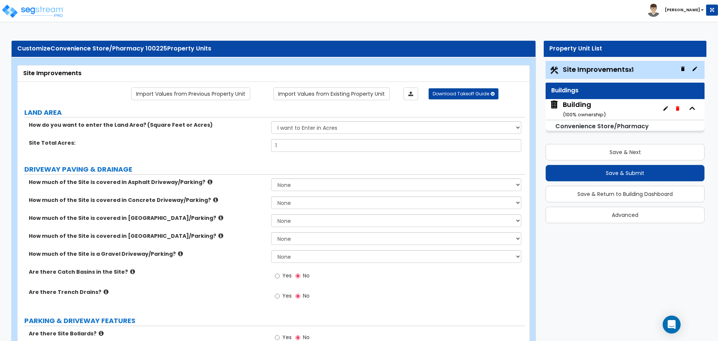 Image resolution: width=718 pixels, height=341 pixels. What do you see at coordinates (147, 292) in the screenshot?
I see `label: Are there Trench Drains?` at bounding box center [147, 292].